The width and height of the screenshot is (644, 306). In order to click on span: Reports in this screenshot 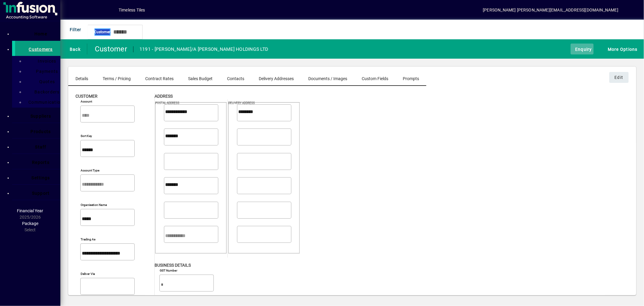, I will do `click(41, 162)`.